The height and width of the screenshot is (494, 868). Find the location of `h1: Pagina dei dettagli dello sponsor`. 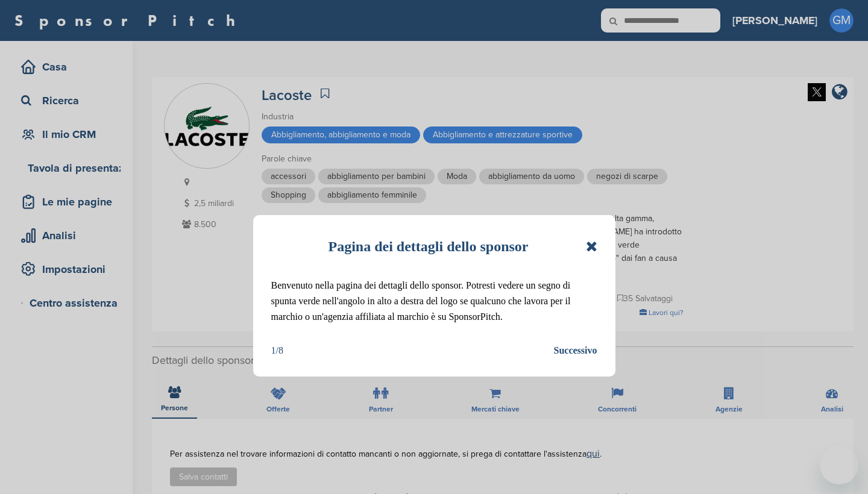

h1: Pagina dei dettagli dello sponsor is located at coordinates (428, 246).